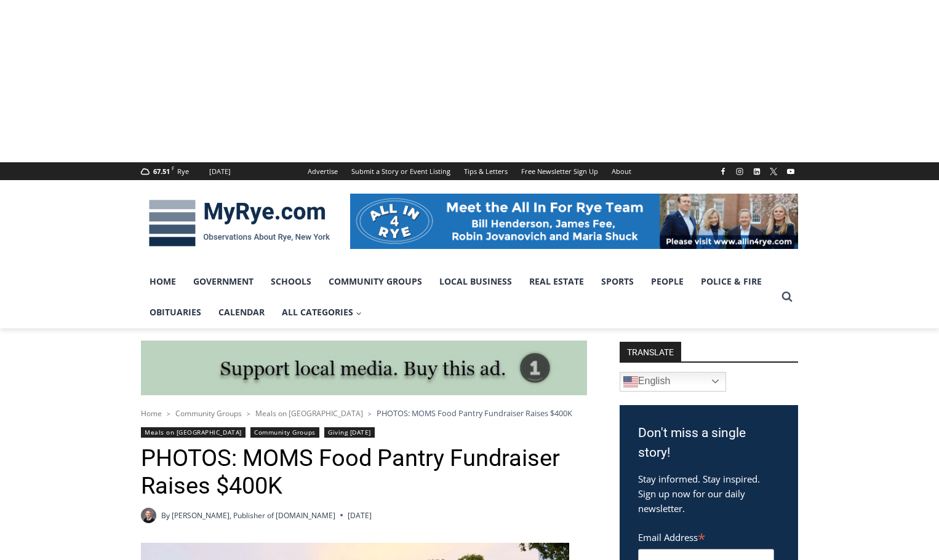  What do you see at coordinates (240, 223) in the screenshot?
I see `img: MyRye.com` at bounding box center [240, 223].